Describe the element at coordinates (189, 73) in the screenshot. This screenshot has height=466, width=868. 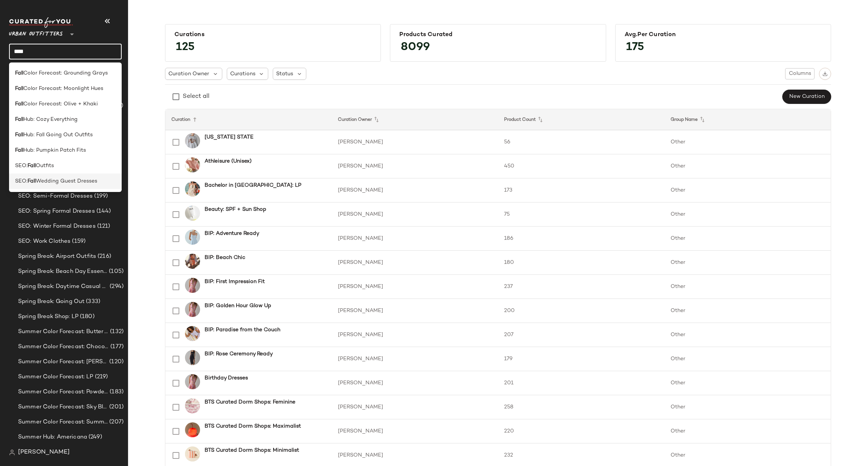
I see `span: Curation Owner` at that location.